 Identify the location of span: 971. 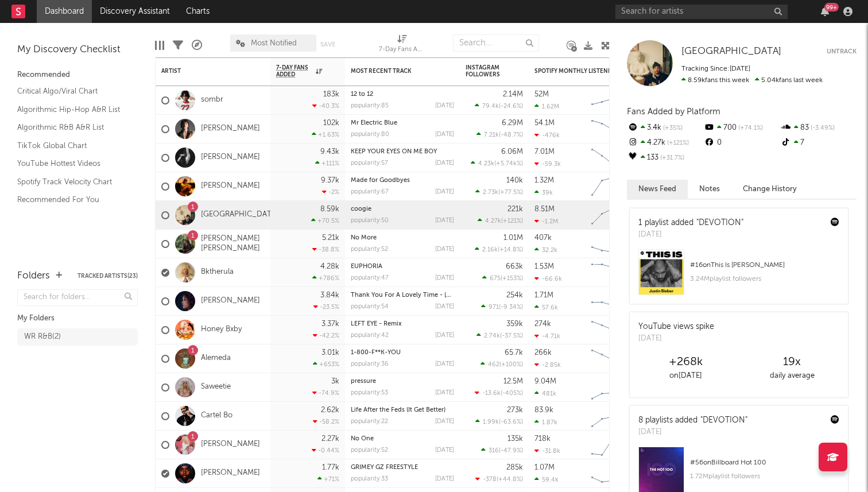
(494, 307).